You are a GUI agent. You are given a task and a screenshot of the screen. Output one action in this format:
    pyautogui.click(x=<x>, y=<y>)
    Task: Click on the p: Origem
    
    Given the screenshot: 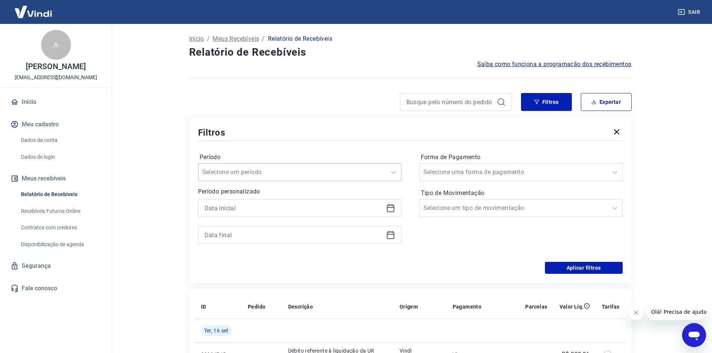 What is the action you would take?
    pyautogui.click(x=409, y=307)
    